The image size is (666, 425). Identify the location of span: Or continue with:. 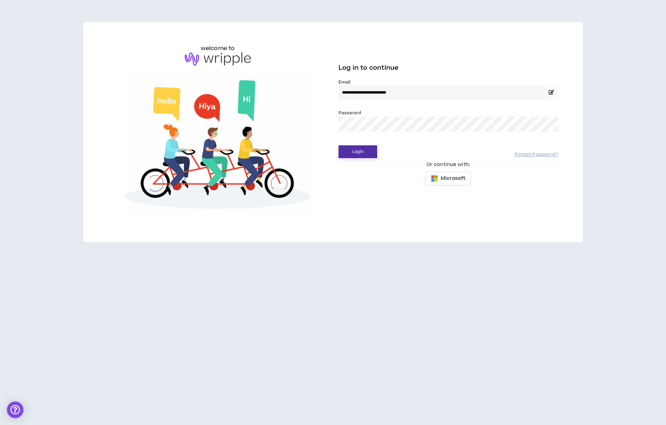
(448, 165).